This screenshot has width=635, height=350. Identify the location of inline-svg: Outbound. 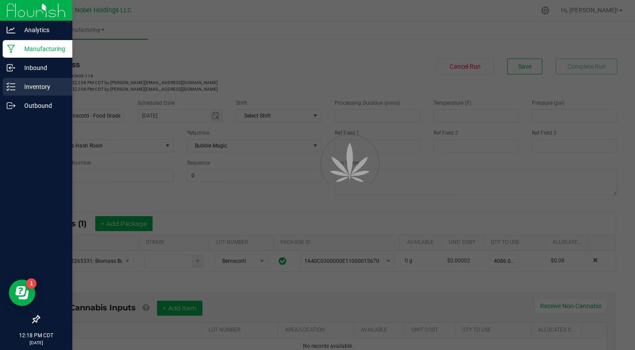
(11, 106).